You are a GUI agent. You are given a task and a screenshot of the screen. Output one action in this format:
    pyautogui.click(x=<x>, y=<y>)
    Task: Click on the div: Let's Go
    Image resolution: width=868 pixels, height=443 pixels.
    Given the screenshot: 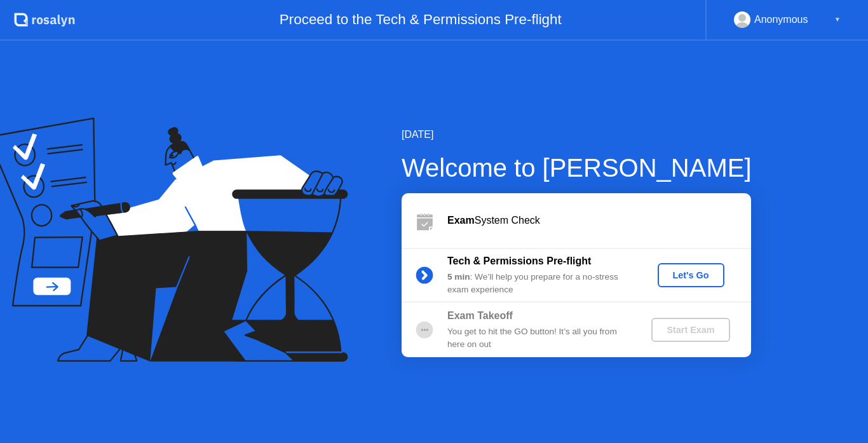 What is the action you would take?
    pyautogui.click(x=691, y=275)
    